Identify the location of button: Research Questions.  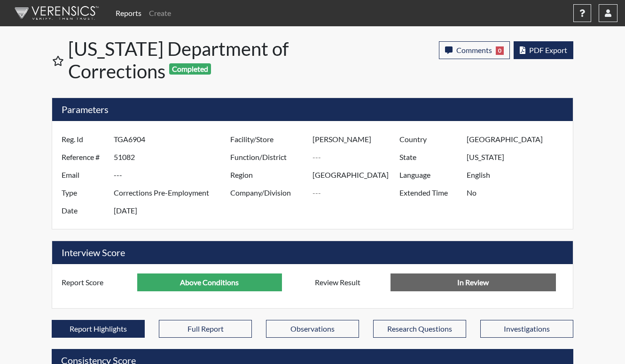
(420, 329).